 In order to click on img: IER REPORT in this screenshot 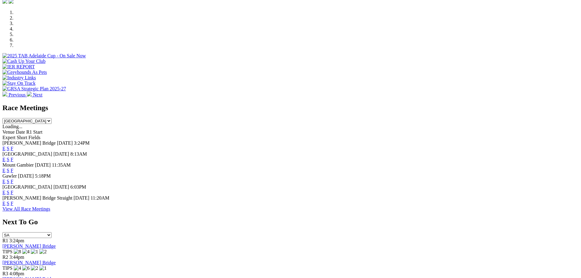, I will do `click(19, 67)`.